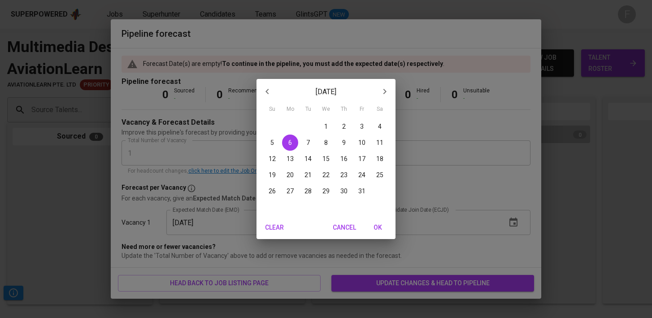 The height and width of the screenshot is (318, 652). What do you see at coordinates (308, 159) in the screenshot?
I see `button: 14` at bounding box center [308, 159].